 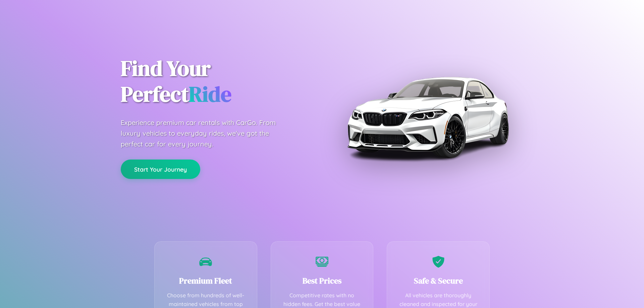 What do you see at coordinates (160, 169) in the screenshot?
I see `button: Start Your Journey` at bounding box center [160, 169].